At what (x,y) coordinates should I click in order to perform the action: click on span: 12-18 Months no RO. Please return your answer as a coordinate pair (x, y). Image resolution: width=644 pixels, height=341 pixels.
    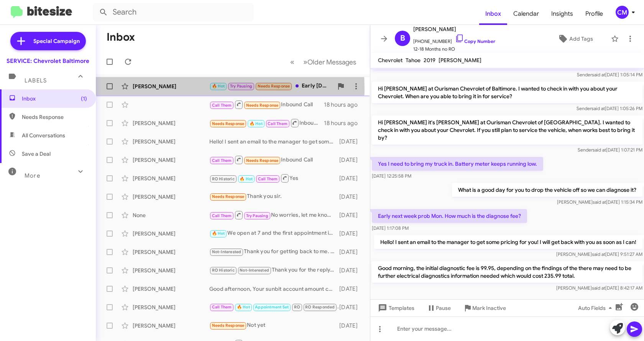
    Looking at the image, I should click on (454, 49).